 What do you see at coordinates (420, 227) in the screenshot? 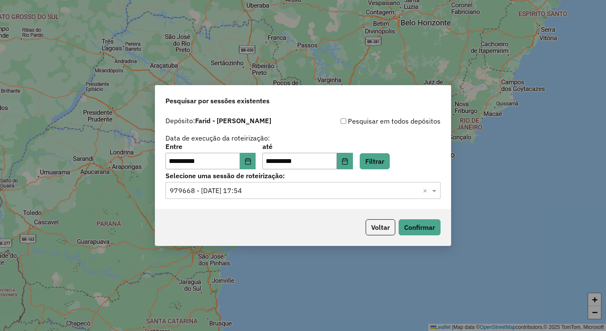
I see `button: Confirmar` at bounding box center [420, 227].